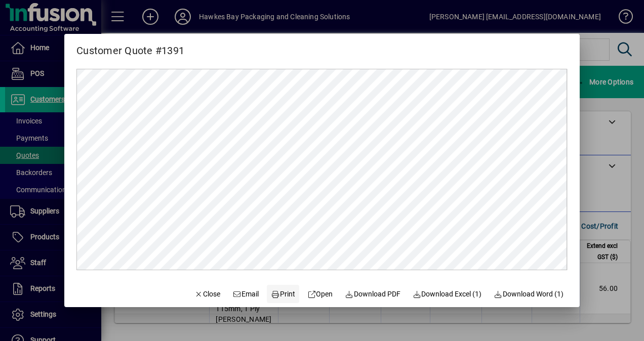 The height and width of the screenshot is (341, 644). I want to click on h2: Customer Quote #1391, so click(130, 46).